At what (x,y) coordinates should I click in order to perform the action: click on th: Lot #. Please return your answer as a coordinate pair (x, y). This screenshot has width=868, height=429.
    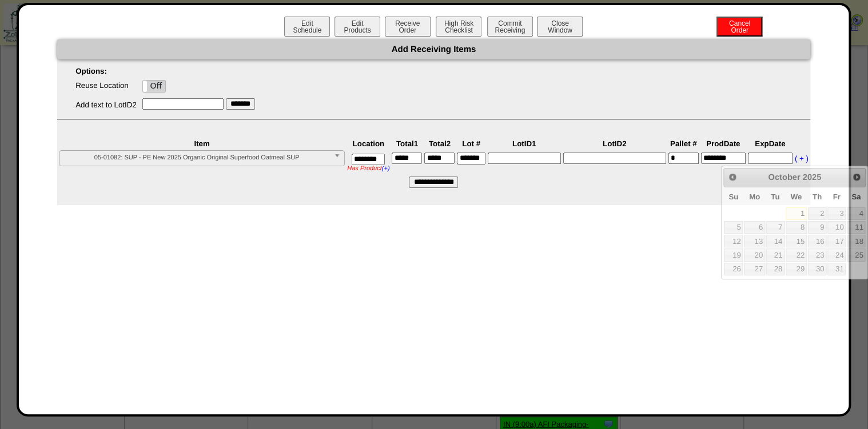
    Looking at the image, I should click on (471, 143).